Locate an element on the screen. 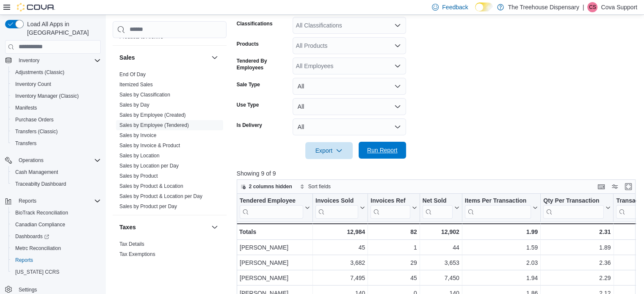 Image resolution: width=644 pixels, height=294 pixels. div: Totals is located at coordinates (274, 232).